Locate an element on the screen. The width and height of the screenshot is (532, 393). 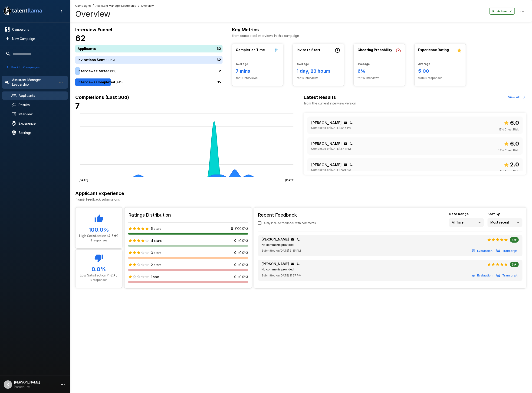
b: Cheating Probability is located at coordinates (375, 49).